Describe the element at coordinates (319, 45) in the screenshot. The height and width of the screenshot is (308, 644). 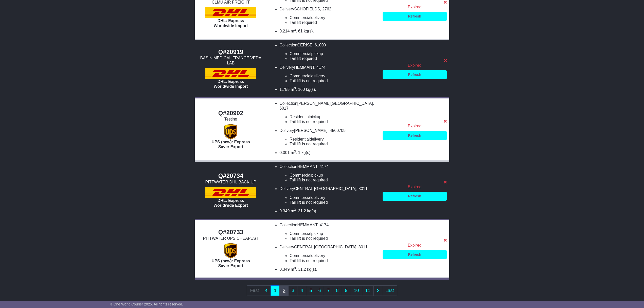
I see `span: , 61000` at that location.